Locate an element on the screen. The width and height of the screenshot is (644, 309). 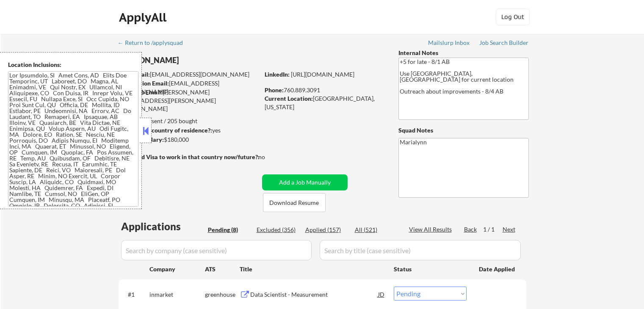
strong: Can work in country of residence?: is located at coordinates (165, 130).